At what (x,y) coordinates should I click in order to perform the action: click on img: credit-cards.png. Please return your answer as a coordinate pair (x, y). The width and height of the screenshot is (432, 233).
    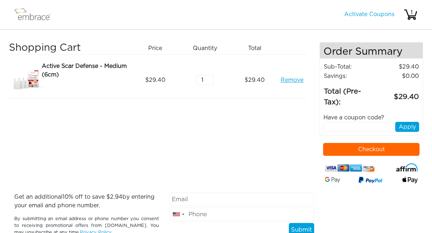
    Looking at the image, I should click on (350, 168).